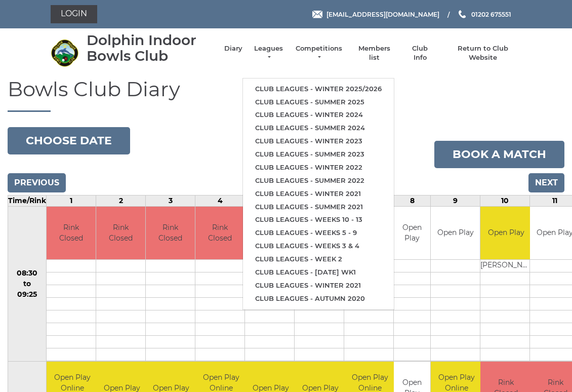  I want to click on input: Next, so click(546, 183).